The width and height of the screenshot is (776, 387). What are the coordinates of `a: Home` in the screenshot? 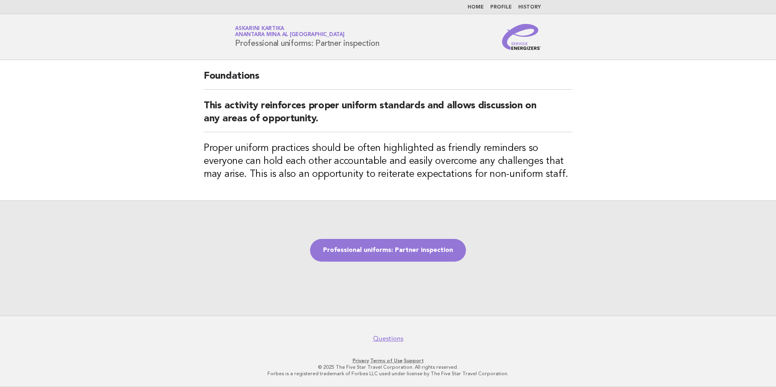 It's located at (476, 7).